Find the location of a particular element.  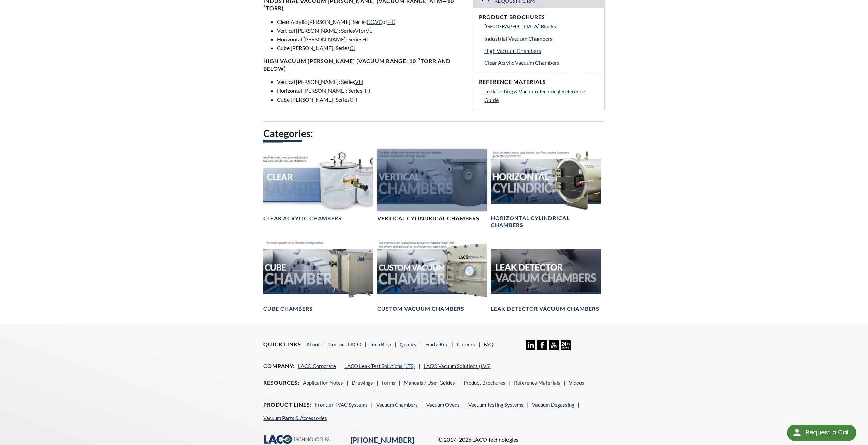

a: Frontier TVAC Systems is located at coordinates (341, 405).